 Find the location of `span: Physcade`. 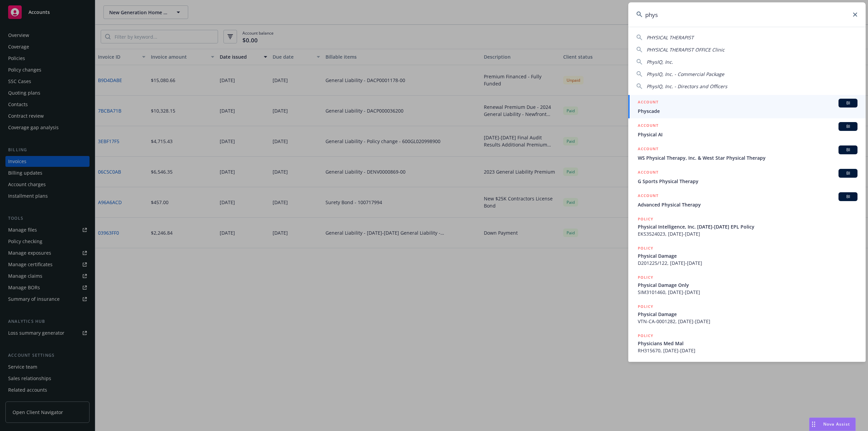

span: Physcade is located at coordinates (747, 111).